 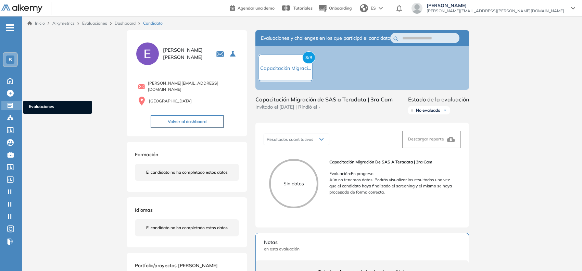 I want to click on button: Descargar reporte, so click(x=431, y=139).